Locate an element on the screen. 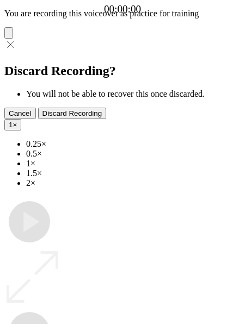  li: 2× is located at coordinates (133, 183).